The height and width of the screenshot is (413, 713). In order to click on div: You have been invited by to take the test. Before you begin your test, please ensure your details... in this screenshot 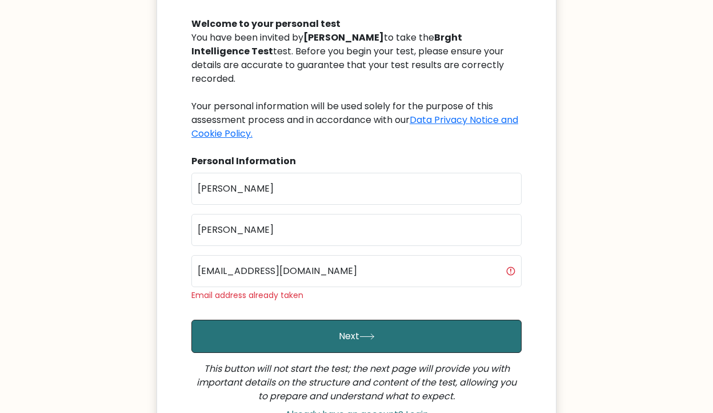, I will do `click(357, 86)`.